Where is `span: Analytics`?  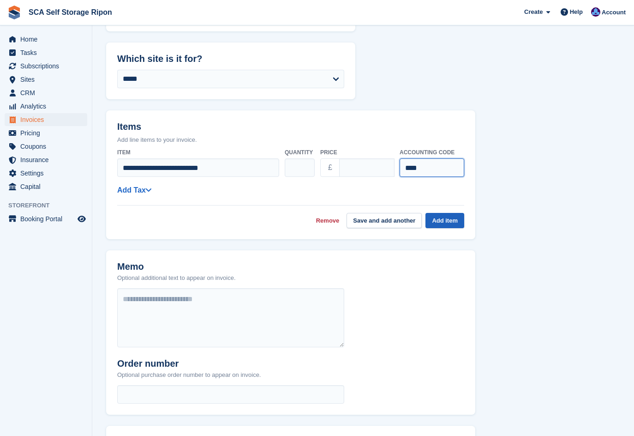
span: Analytics is located at coordinates (48, 106).